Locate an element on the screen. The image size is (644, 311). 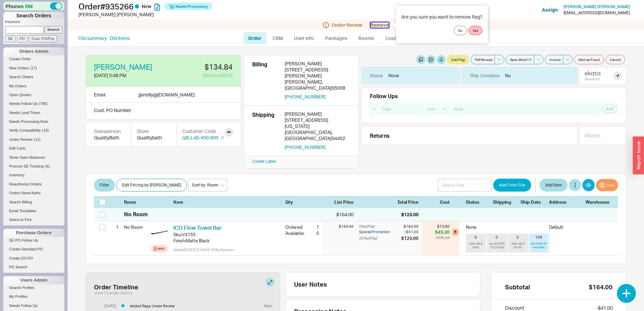
h1: Search Orders is located at coordinates (34, 15).